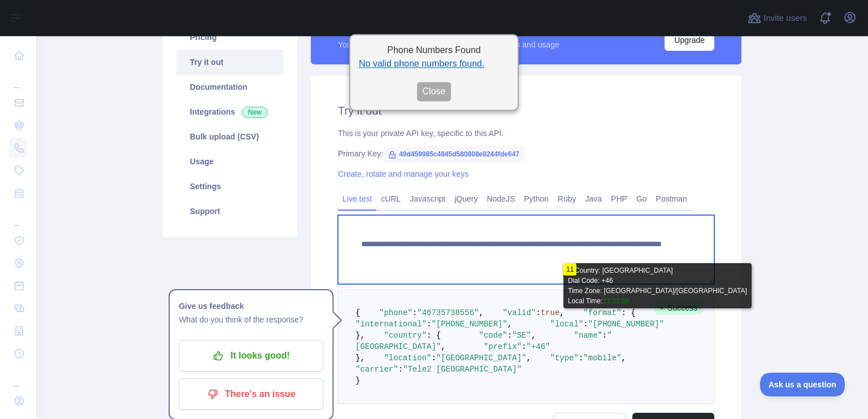 The image size is (868, 419). What do you see at coordinates (230, 62) in the screenshot?
I see `a: Try it out` at bounding box center [230, 62].